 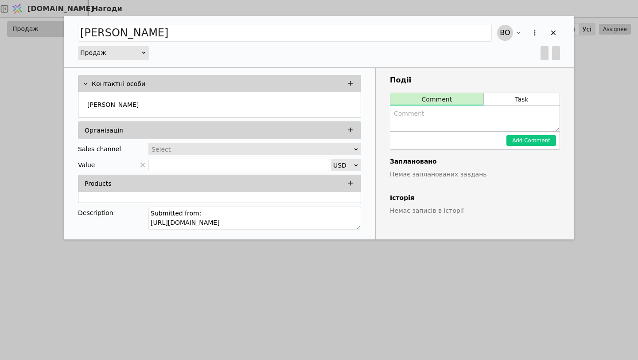 I want to click on div: Add Opportunity, so click(x=319, y=128).